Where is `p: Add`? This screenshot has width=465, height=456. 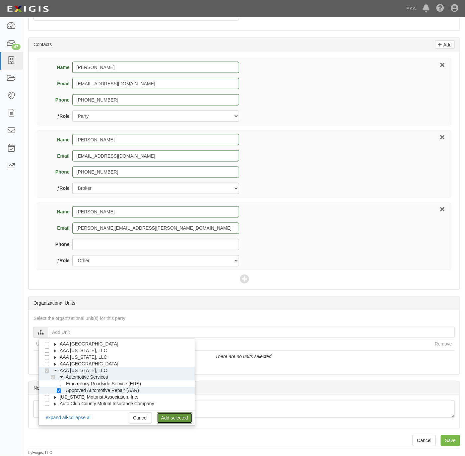
p: Add is located at coordinates (447, 44).